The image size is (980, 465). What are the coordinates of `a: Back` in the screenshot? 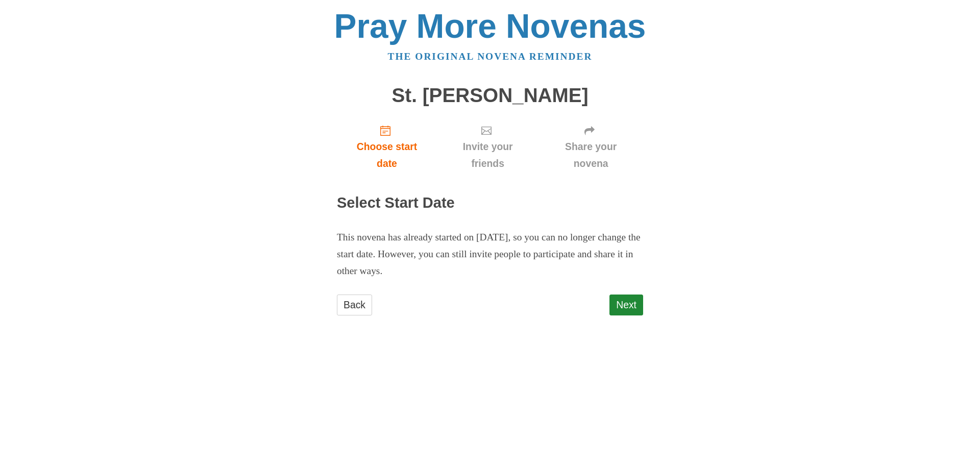 It's located at (355, 305).